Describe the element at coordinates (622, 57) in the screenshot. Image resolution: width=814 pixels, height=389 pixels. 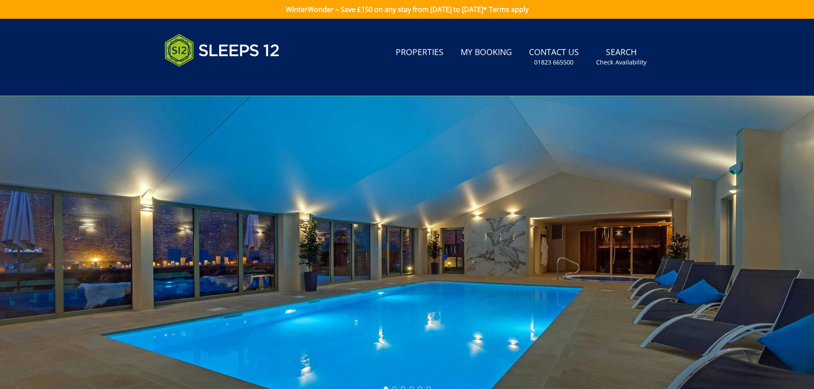
I see `a: SearchCheck Availability` at that location.